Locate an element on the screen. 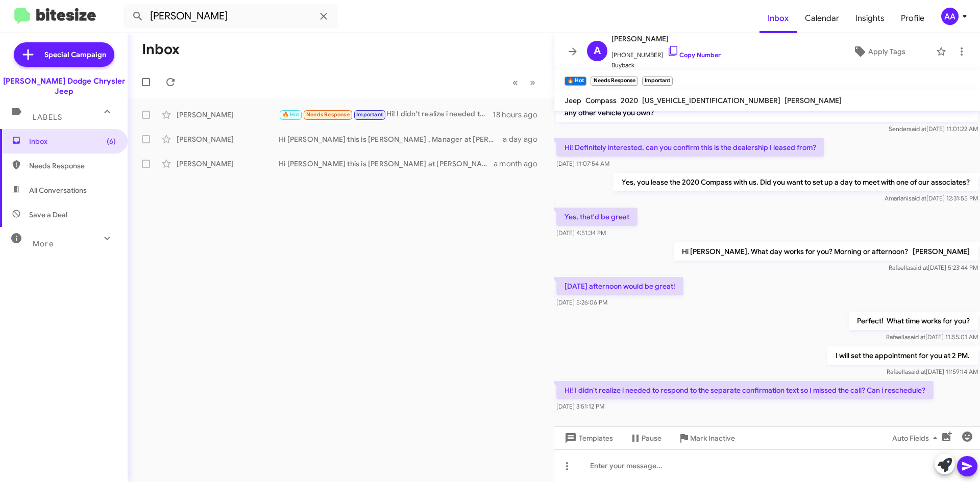 This screenshot has height=482, width=980. a: Copy Number is located at coordinates (694, 55).